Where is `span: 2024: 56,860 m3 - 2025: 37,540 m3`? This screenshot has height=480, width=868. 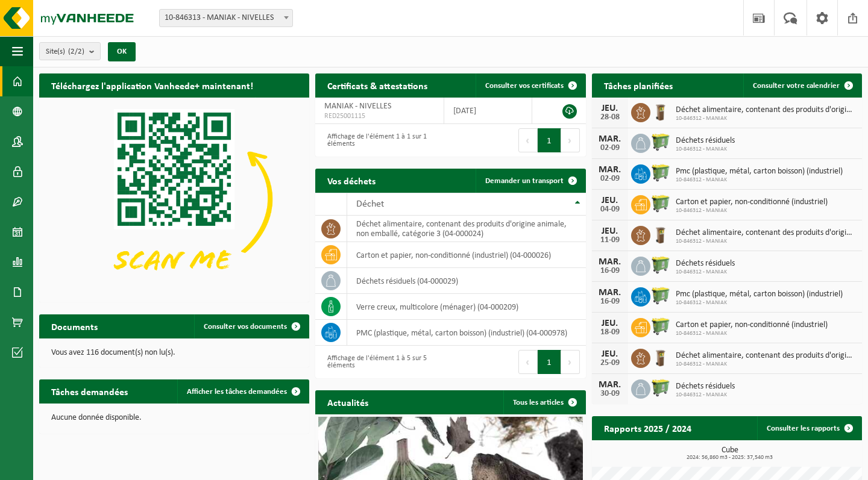
span: 2024: 56,860 m3 - 2025: 37,540 m3 is located at coordinates (730, 458).